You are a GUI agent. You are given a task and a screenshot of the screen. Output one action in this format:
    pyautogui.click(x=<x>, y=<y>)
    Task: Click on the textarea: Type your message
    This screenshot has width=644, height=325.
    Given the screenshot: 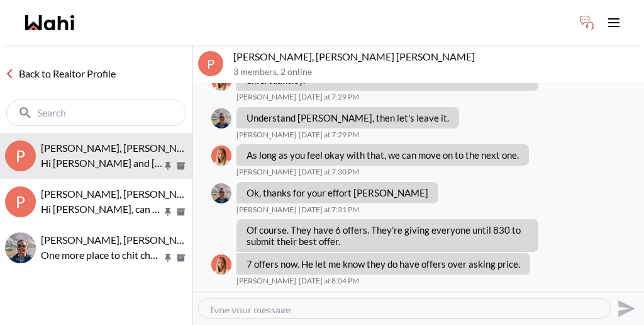 What is the action you would take?
    pyautogui.click(x=404, y=308)
    